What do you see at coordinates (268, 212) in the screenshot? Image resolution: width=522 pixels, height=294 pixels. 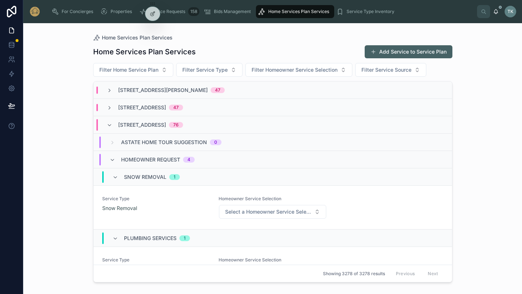 I see `span: Select a Homeowner Service Selection` at bounding box center [268, 212].